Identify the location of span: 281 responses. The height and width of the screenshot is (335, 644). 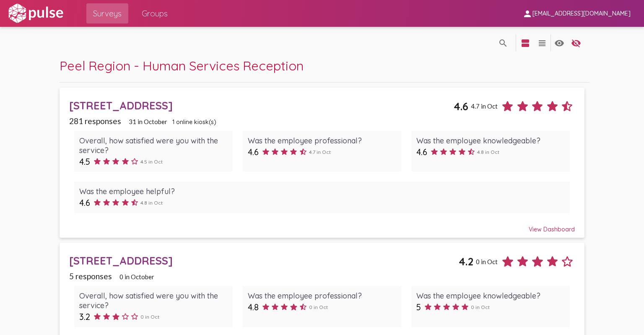
(95, 121).